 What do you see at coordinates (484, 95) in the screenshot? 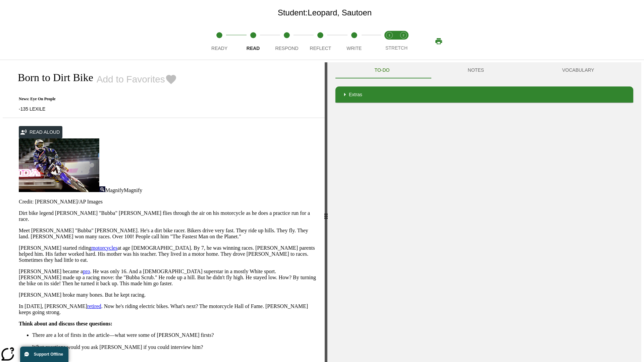
I see `div: Extras` at bounding box center [484, 95].